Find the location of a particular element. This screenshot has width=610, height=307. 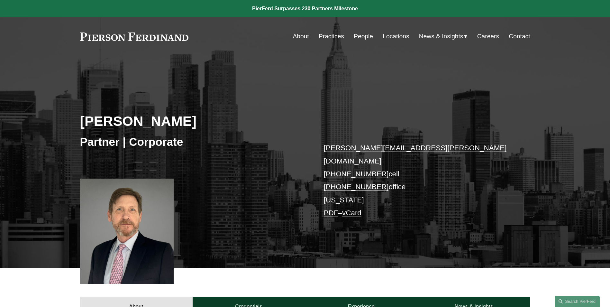

a: About is located at coordinates (301, 36).